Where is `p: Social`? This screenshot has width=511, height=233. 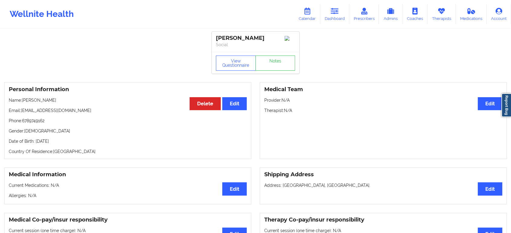 p: Social is located at coordinates (256, 45).